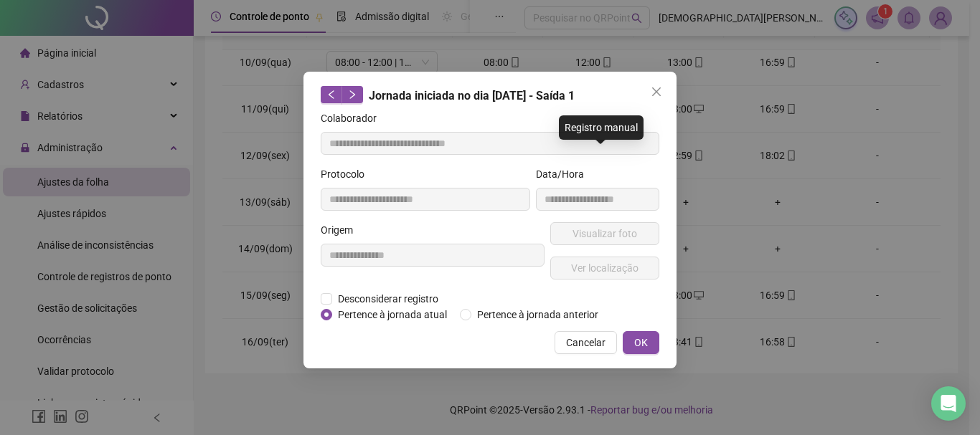  What do you see at coordinates (601, 127) in the screenshot?
I see `div: Registro manual` at bounding box center [601, 127].